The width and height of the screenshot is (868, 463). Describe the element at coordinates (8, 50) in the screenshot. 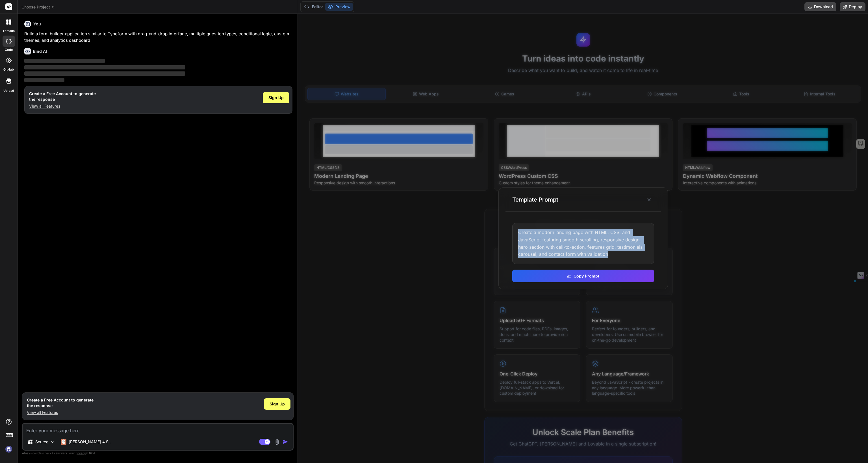

I see `label: code` at that location.